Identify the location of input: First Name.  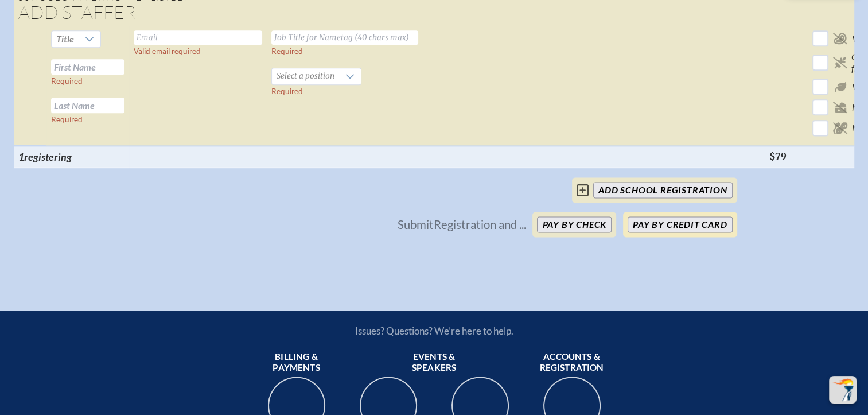
(87, 67).